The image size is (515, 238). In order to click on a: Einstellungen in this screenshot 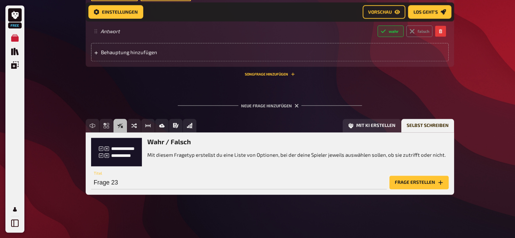, I will do `click(116, 12)`.